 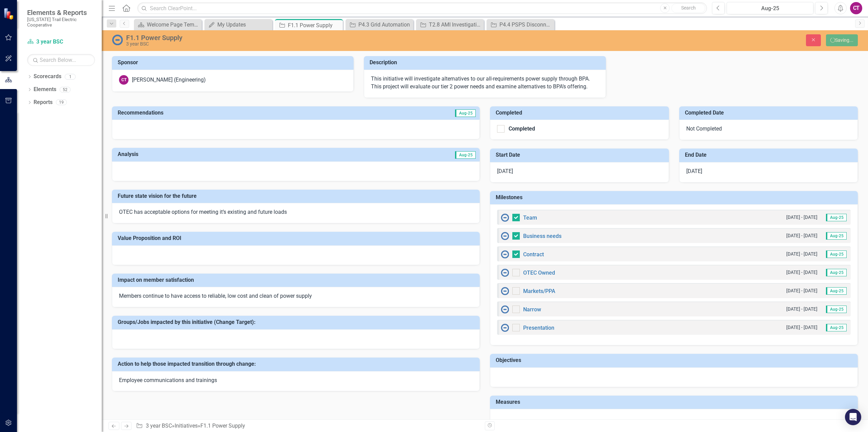 I want to click on span: Elements & Reports, so click(x=61, y=13).